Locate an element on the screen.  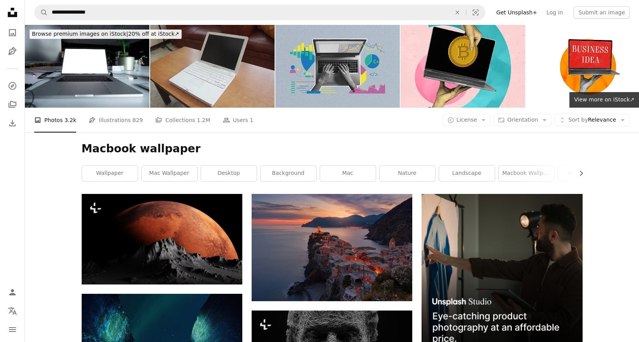
h1: Macbook wallpaper is located at coordinates (332, 149).